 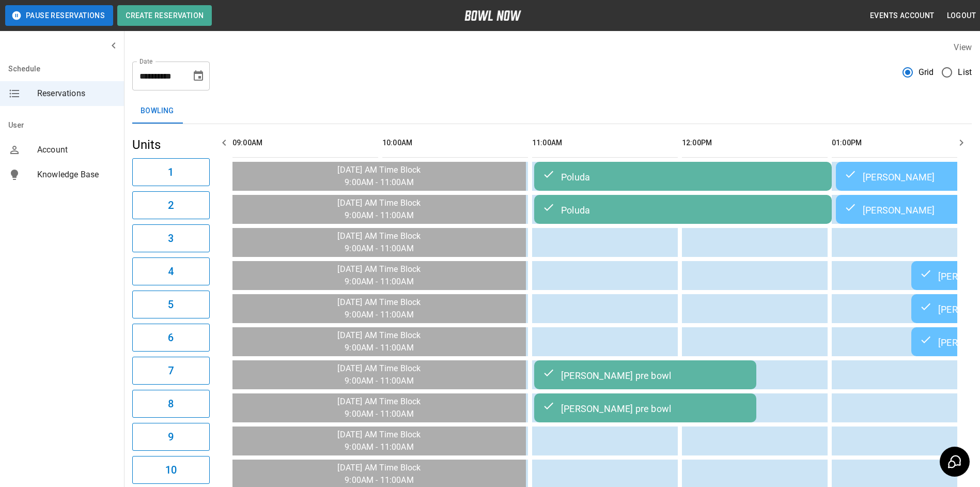 I want to click on h6: 1, so click(x=170, y=172).